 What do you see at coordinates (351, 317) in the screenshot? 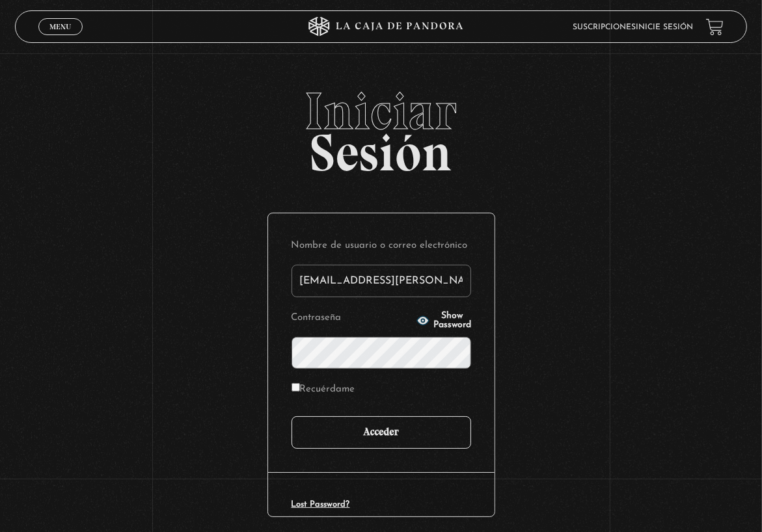
I see `label: Contraseña` at bounding box center [351, 317].